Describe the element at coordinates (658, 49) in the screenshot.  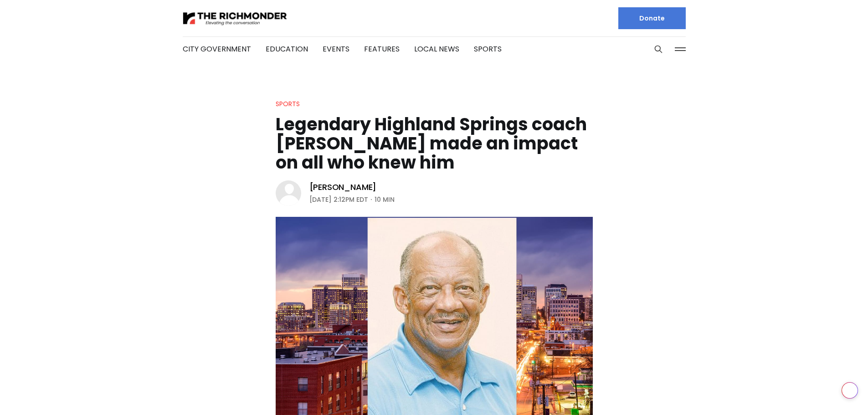
I see `button: Search this site` at that location.